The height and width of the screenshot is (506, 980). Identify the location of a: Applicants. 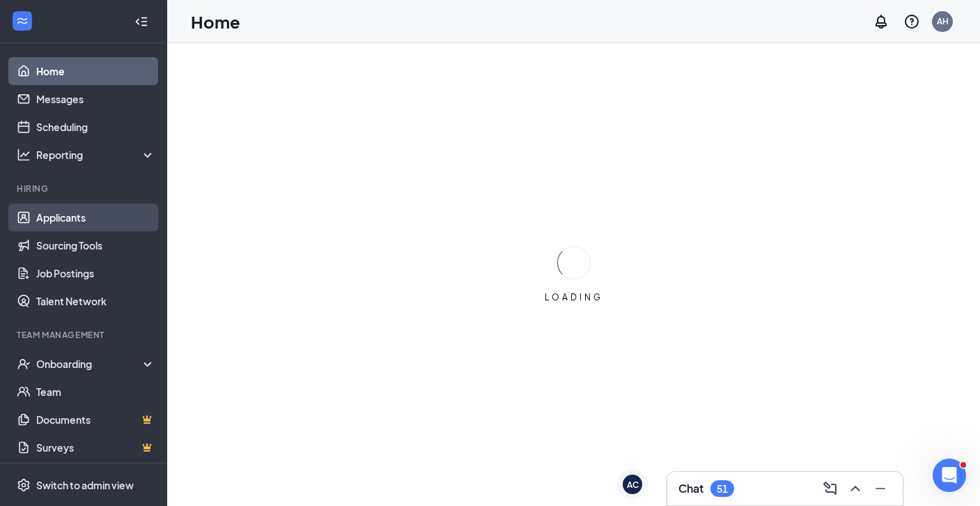
(95, 218).